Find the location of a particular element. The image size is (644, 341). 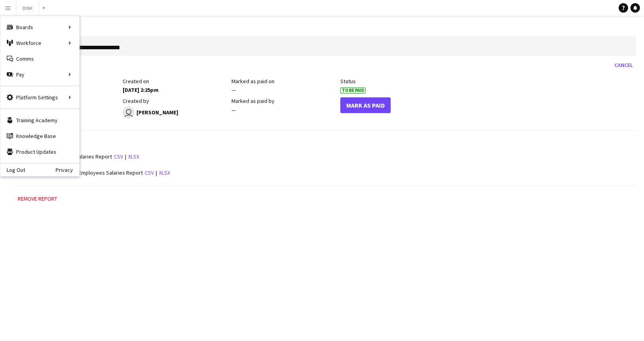

a: Log Out is located at coordinates (12, 170).